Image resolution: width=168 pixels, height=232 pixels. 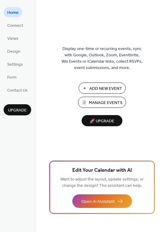 What do you see at coordinates (13, 39) in the screenshot?
I see `span: Views` at bounding box center [13, 39].